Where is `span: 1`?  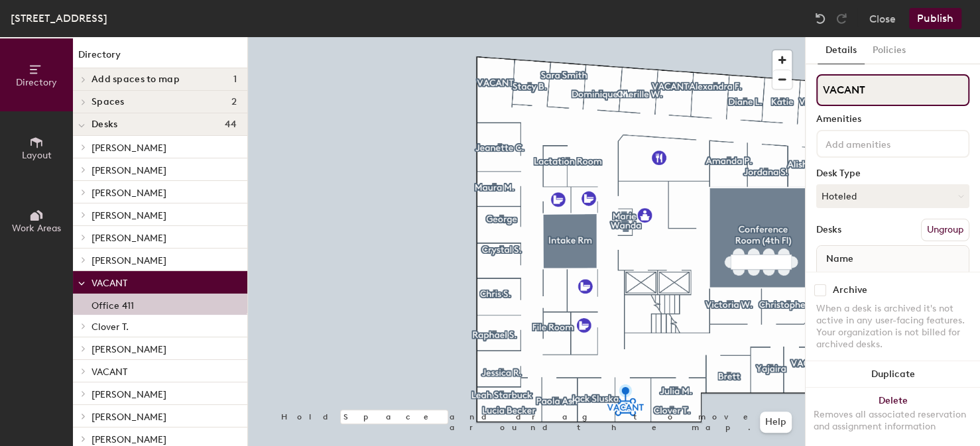
span: 1 is located at coordinates (235, 80).